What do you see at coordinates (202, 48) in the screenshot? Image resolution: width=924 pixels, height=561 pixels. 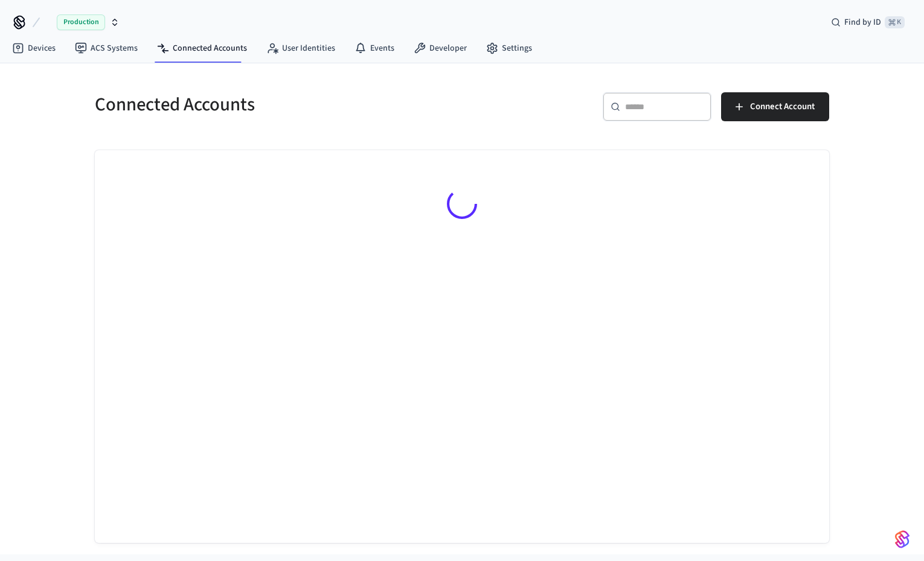 I see `a: Connected Accounts` at bounding box center [202, 48].